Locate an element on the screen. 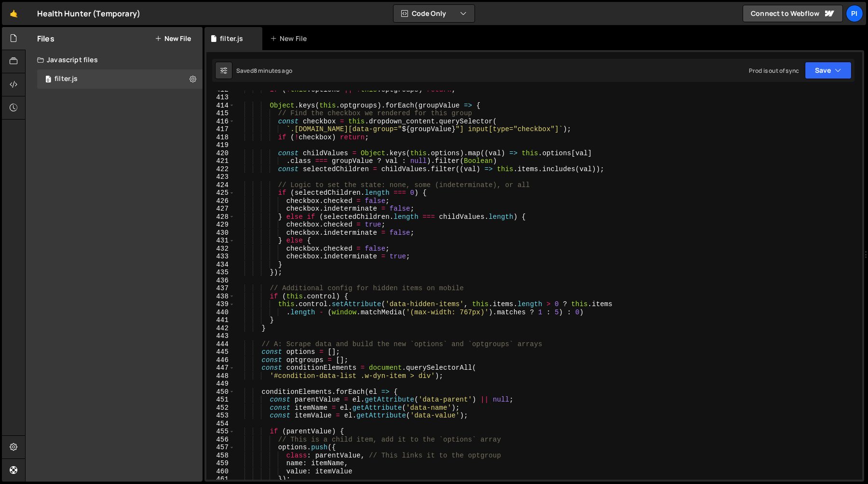 The height and width of the screenshot is (484, 868). div: 431 is located at coordinates (221, 240).